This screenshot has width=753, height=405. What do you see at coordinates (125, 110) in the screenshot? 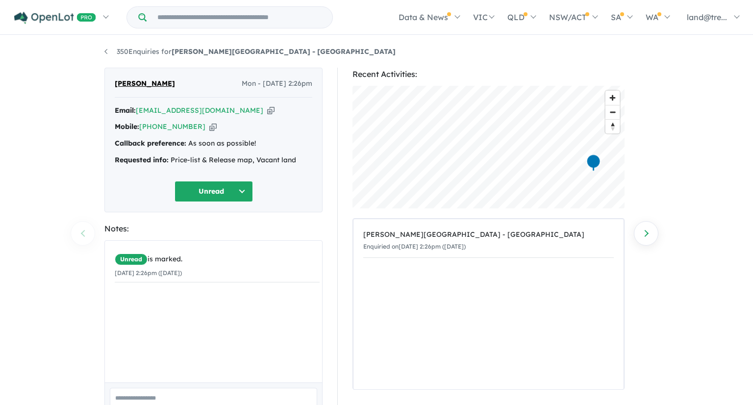
I see `strong: Email:` at bounding box center [125, 110].